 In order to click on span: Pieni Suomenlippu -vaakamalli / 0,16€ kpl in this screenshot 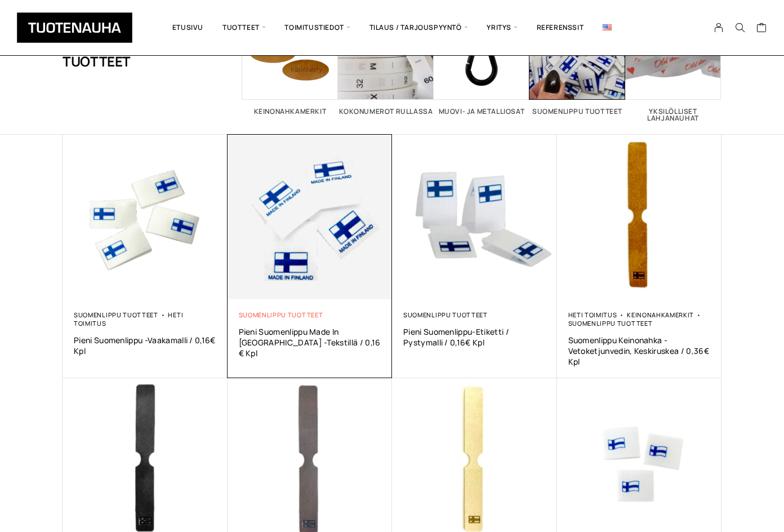, I will do `click(144, 345)`.